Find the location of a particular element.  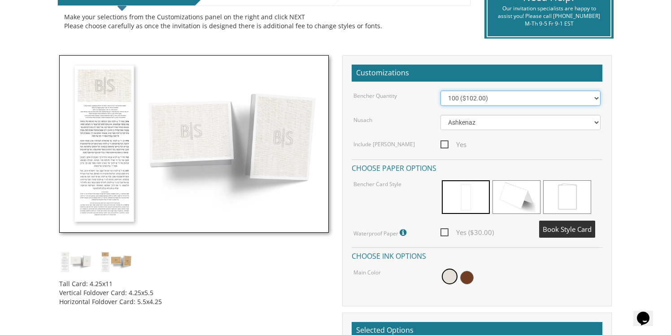

img: dc_style14_brown.jpg is located at coordinates (116, 261).